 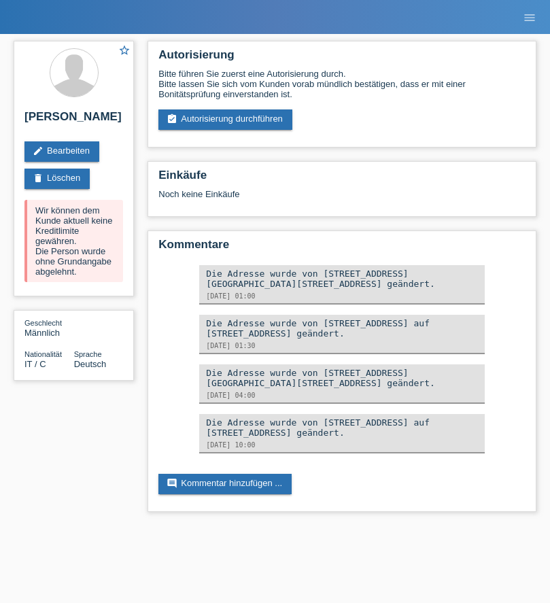 What do you see at coordinates (43, 354) in the screenshot?
I see `span: Nationalität` at bounding box center [43, 354].